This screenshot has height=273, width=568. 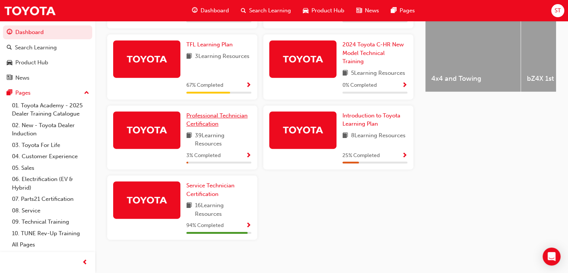 What do you see at coordinates (551, 256) in the screenshot?
I see `div: Open Intercom Messenger` at bounding box center [551, 256].